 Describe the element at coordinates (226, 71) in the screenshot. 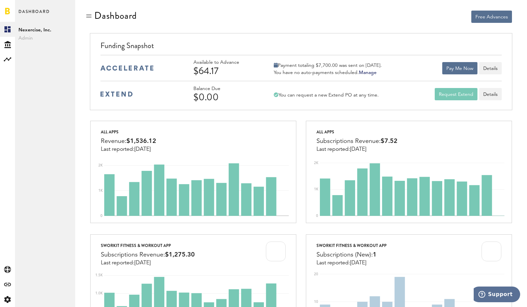

I see `div: $64.17` at that location.